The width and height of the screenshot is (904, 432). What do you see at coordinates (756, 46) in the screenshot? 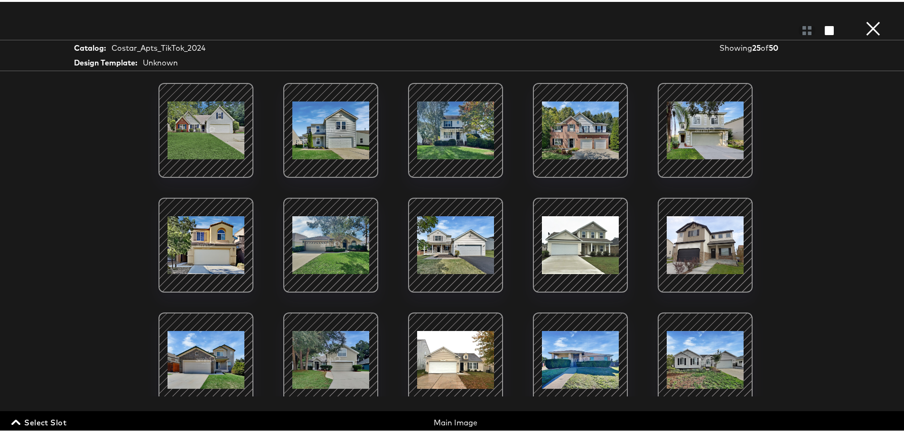
I see `strong: 25` at bounding box center [756, 46].